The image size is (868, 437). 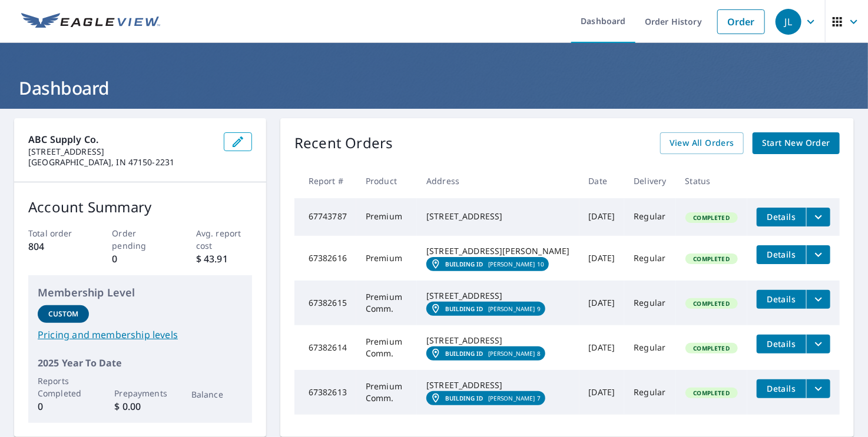 What do you see at coordinates (140, 363) in the screenshot?
I see `p: 2025 Year To Date` at bounding box center [140, 363].